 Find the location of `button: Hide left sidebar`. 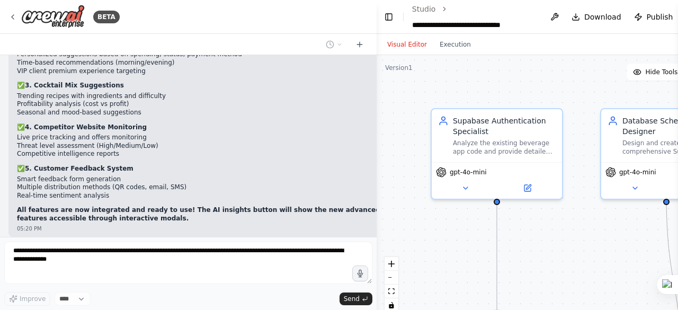

button: Hide left sidebar is located at coordinates (389, 17).